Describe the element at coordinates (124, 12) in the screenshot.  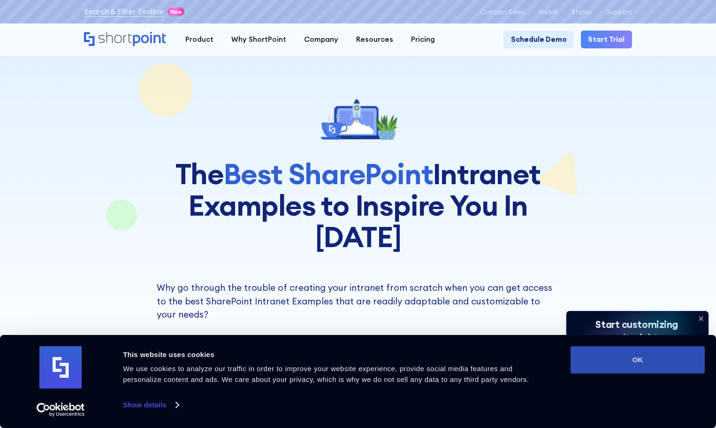
I see `a: Search & Filter Toolbar` at that location.